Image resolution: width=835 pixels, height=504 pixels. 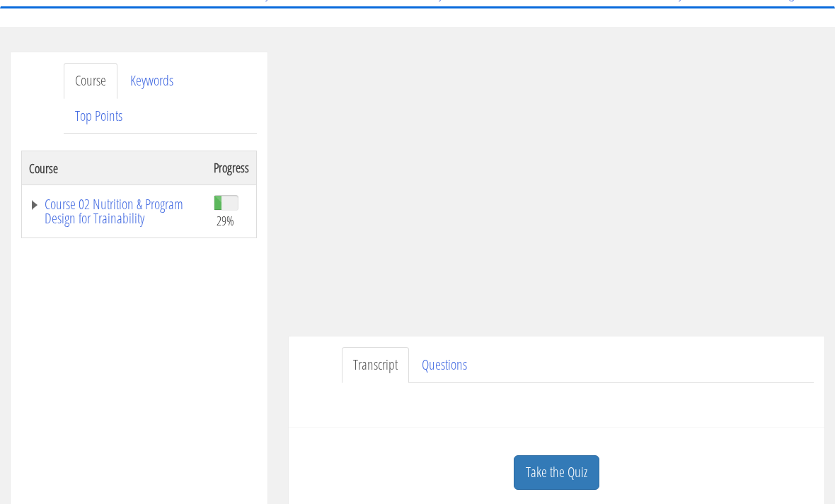 What do you see at coordinates (225, 221) in the screenshot?
I see `span: 29%` at bounding box center [225, 221].